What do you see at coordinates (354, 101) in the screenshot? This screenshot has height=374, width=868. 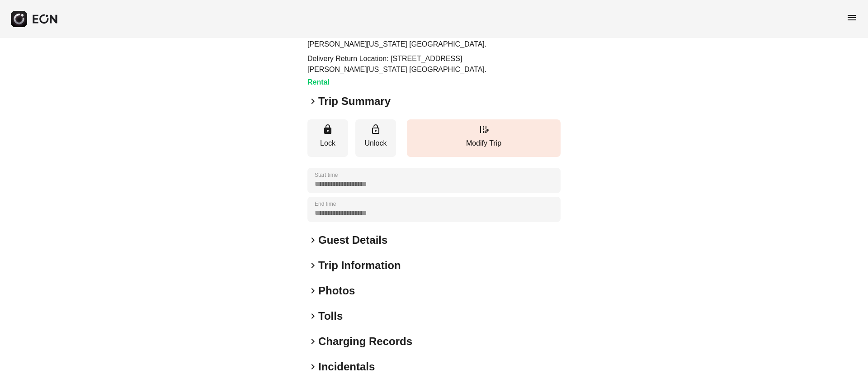 I see `h2: Trip Summary` at bounding box center [354, 101].